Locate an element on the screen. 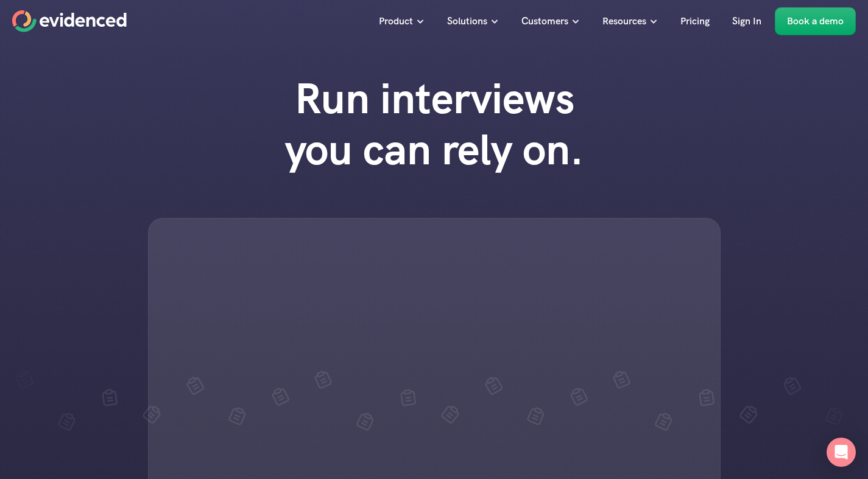 The height and width of the screenshot is (479, 868). p: Pricing is located at coordinates (695, 21).